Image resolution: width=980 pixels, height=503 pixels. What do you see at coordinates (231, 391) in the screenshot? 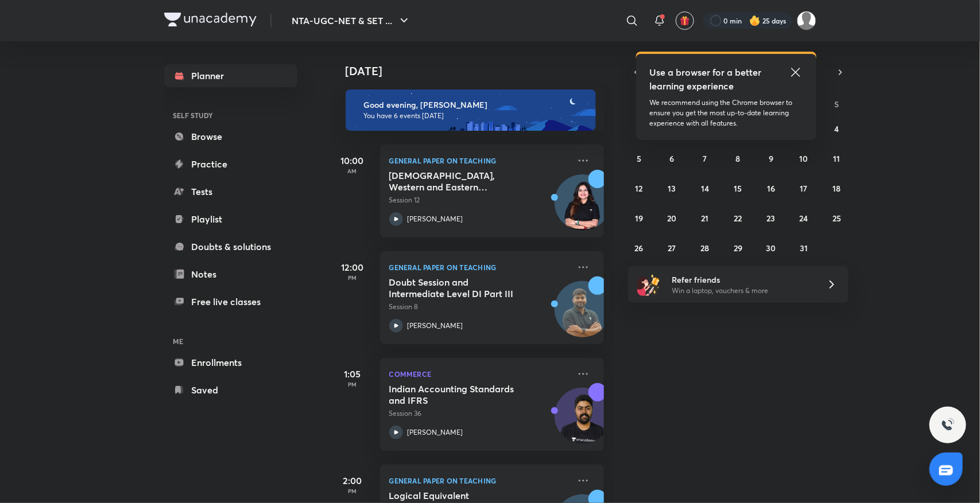
I see `a: Saved` at bounding box center [231, 391].